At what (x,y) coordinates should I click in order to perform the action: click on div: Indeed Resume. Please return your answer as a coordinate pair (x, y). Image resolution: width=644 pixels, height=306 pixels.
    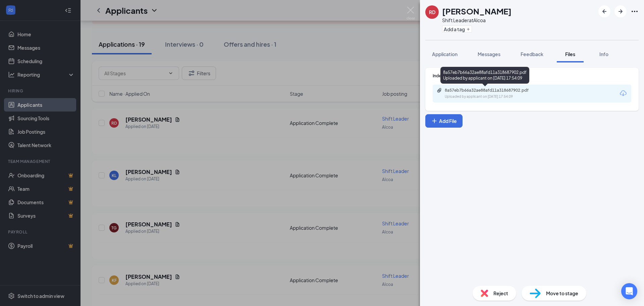
    Looking at the image, I should click on (532, 75).